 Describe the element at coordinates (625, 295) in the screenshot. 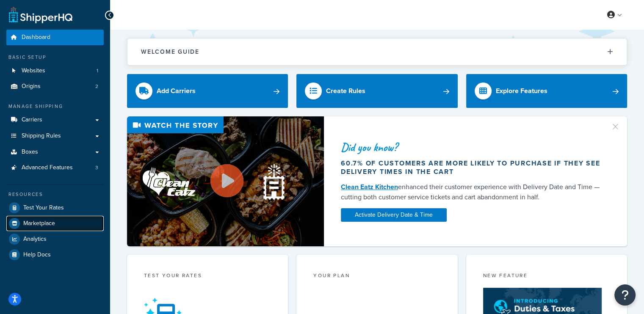

I see `button: Open Resource Center` at that location.